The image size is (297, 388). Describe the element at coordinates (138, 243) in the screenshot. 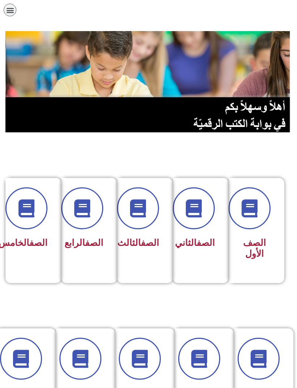

I see `span: الثالث` at that location.